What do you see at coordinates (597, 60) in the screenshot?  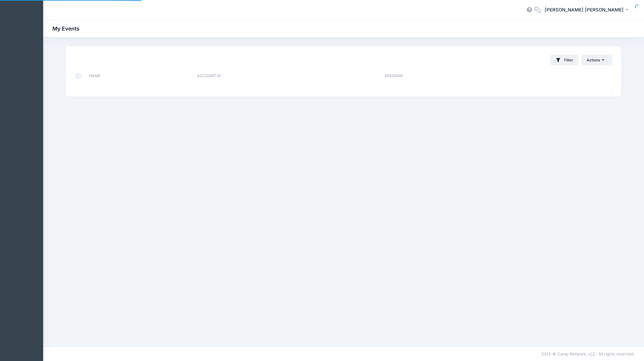 I see `button: Actions` at bounding box center [597, 60].